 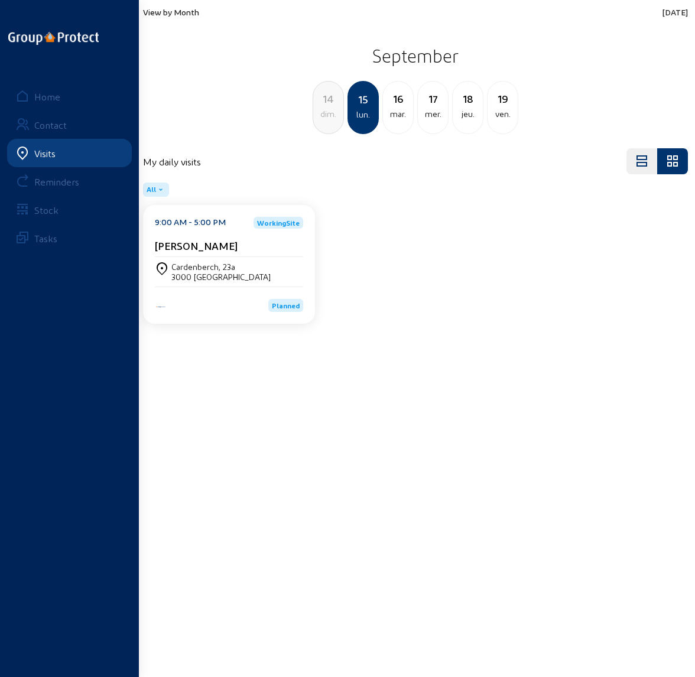 I want to click on div: 18, so click(x=467, y=99).